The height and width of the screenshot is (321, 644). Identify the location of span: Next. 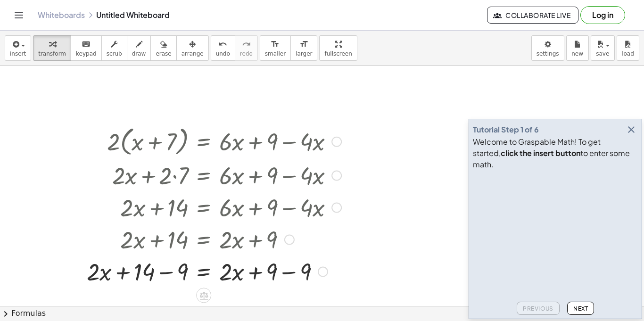
(580, 308).